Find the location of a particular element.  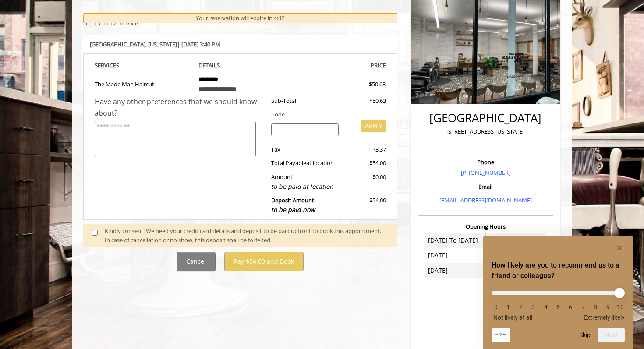

th: DETAILS is located at coordinates (240, 65).